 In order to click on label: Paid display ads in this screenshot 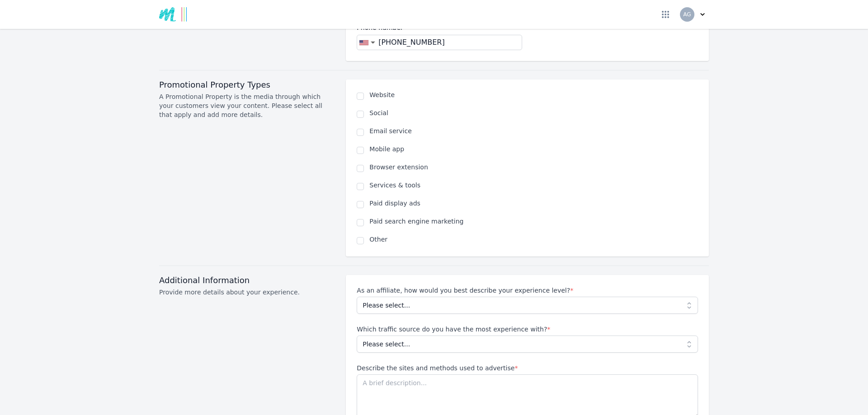, I will do `click(533, 203)`.